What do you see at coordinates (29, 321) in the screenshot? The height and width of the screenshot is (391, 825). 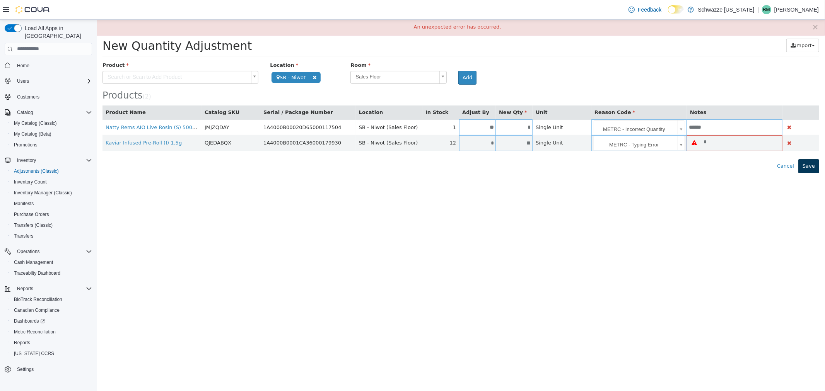 I see `a: Dashboards` at bounding box center [29, 321].